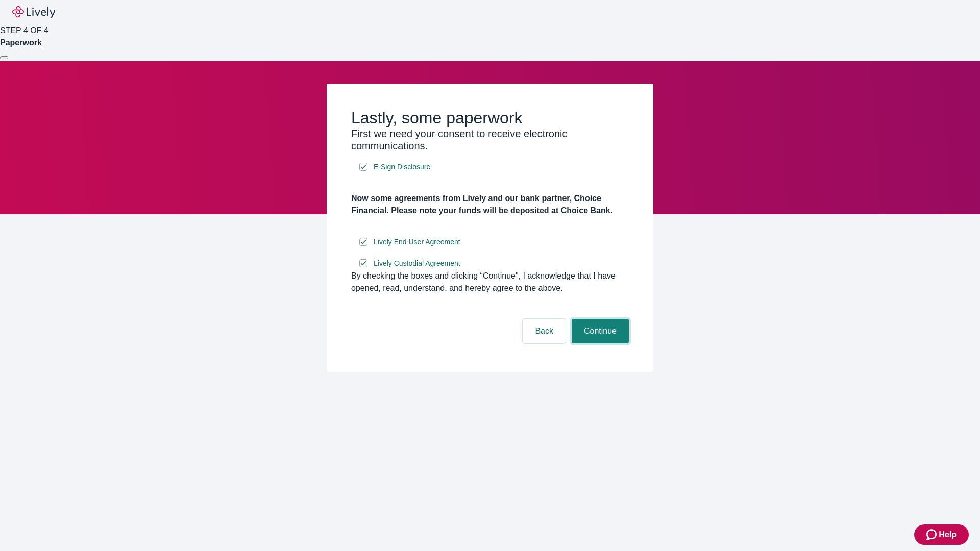 Image resolution: width=980 pixels, height=551 pixels. Describe the element at coordinates (490, 140) in the screenshot. I see `h3: First we need your consent to receive electronic communications.` at that location.